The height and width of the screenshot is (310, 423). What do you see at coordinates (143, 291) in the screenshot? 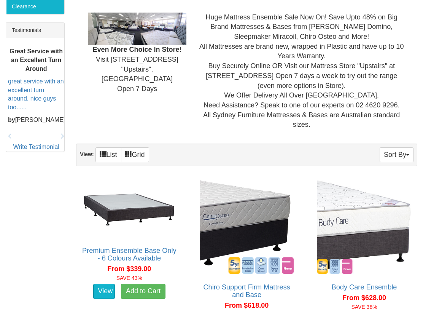
I see `a: Add to Cart` at bounding box center [143, 291].